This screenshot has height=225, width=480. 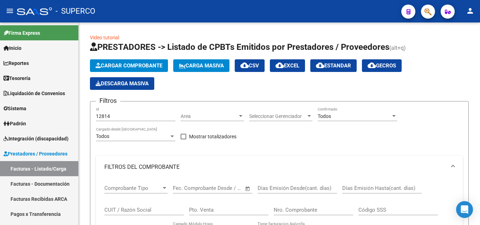 What do you see at coordinates (104, 38) in the screenshot?
I see `a: Video tutorial` at bounding box center [104, 38].